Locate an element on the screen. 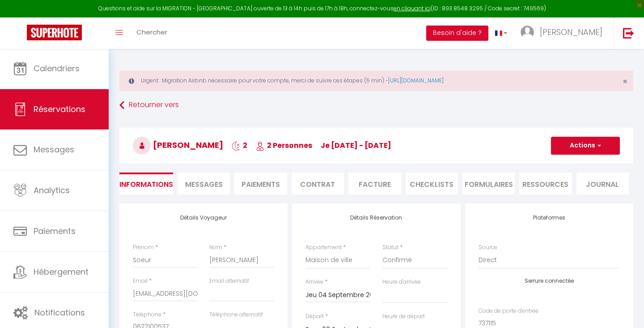 Image resolution: width=644 pixels, height=328 pixels. li: Facture is located at coordinates (374, 183).